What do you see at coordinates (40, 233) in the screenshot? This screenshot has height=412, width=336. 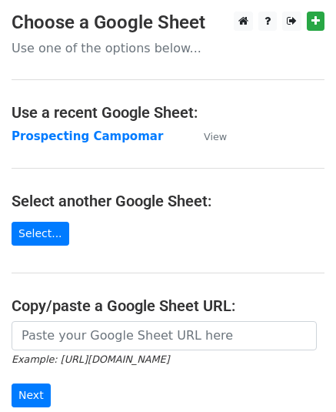 I see `a: Select...` at bounding box center [40, 233].